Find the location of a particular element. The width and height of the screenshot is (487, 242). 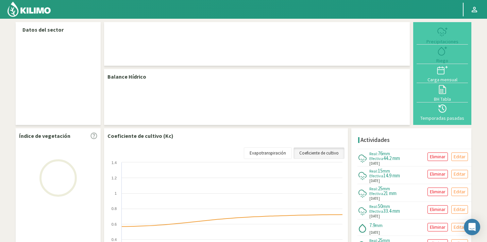

span: 21 mm is located at coordinates (390, 193).